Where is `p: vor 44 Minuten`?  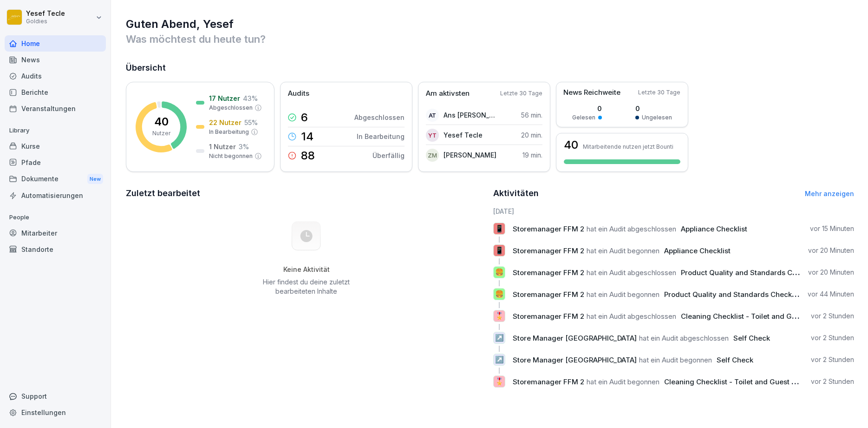
p: vor 44 Minuten is located at coordinates (831, 294).